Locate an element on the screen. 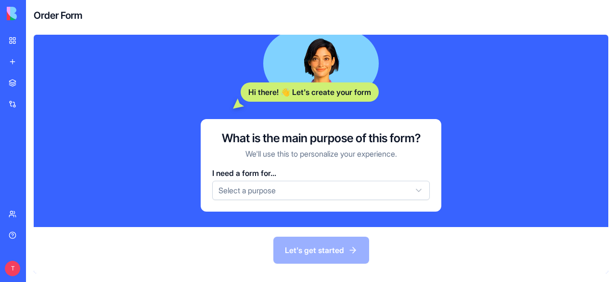 The width and height of the screenshot is (616, 282). span: I need a form for... is located at coordinates (244, 173).